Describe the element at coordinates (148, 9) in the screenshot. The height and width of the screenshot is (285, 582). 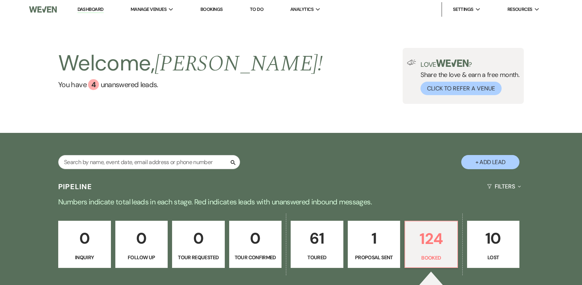
I see `span: Manage Venues` at that location.